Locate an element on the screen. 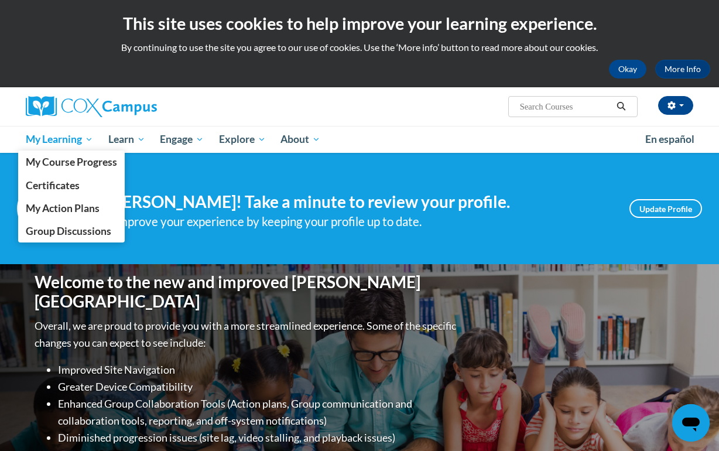  button: Okay is located at coordinates (627, 69).